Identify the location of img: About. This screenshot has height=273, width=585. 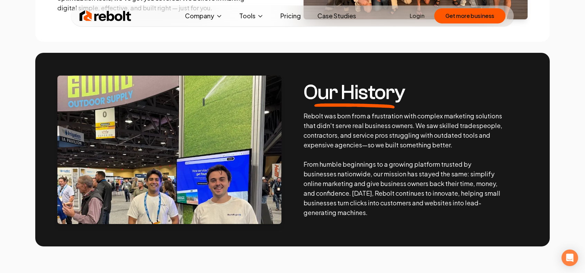
(169, 150).